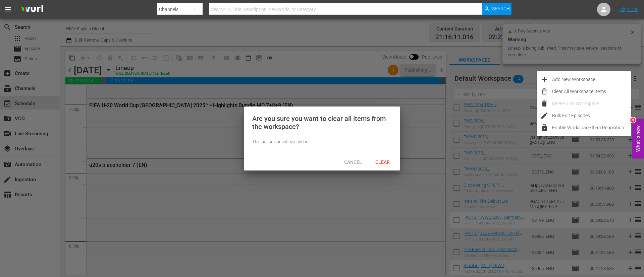 The width and height of the screenshot is (644, 277). What do you see at coordinates (501, 9) in the screenshot?
I see `span: Search` at bounding box center [501, 9].